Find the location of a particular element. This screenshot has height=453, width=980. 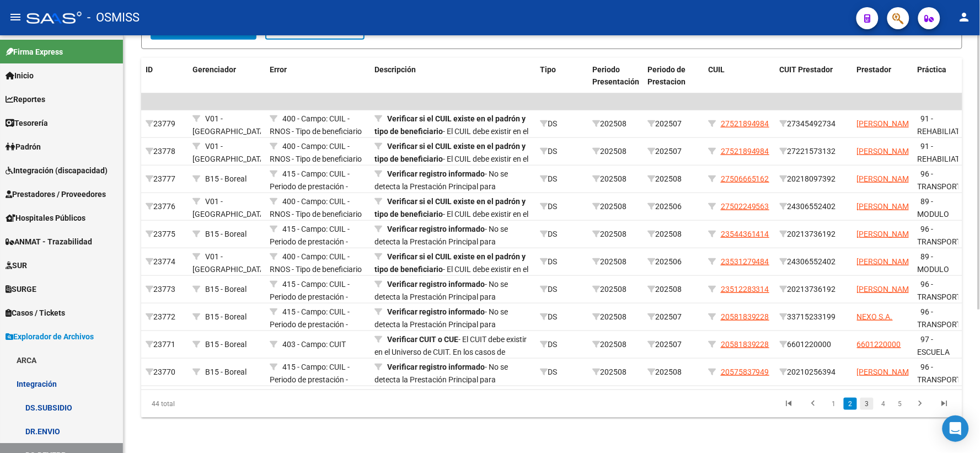

datatable-header-cell: Gerenciador is located at coordinates (227, 76).